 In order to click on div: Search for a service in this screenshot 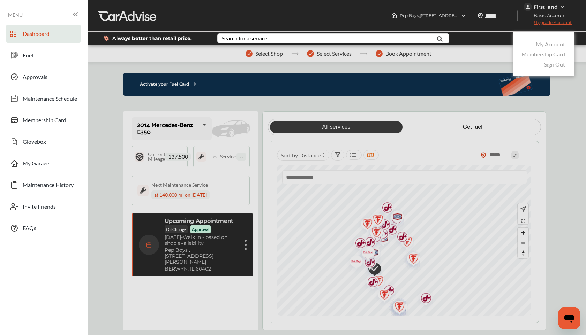, I will do `click(244, 38)`.